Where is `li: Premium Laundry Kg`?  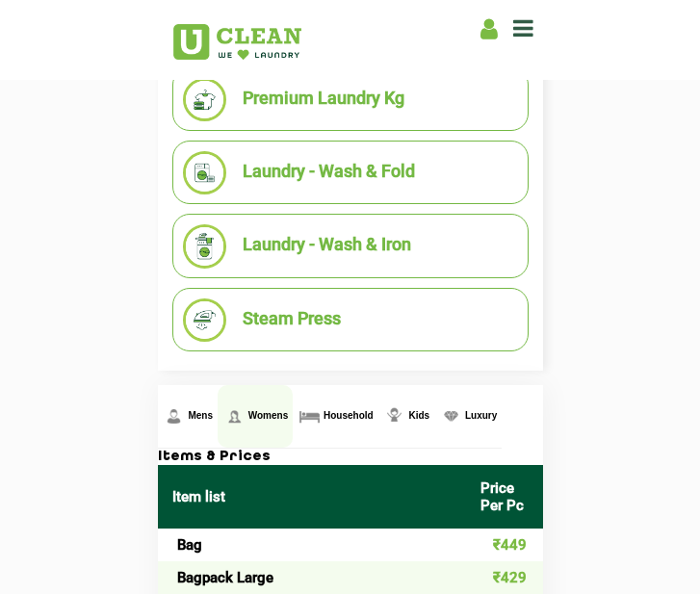
li: Premium Laundry Kg is located at coordinates (351, 99).